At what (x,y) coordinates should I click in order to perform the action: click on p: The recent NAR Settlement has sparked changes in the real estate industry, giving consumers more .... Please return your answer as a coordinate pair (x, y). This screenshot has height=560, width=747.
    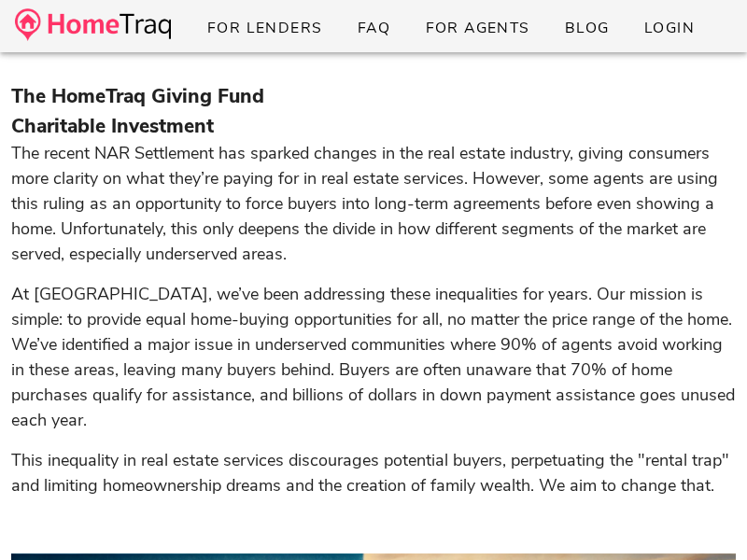
    Looking at the image, I should click on (374, 203).